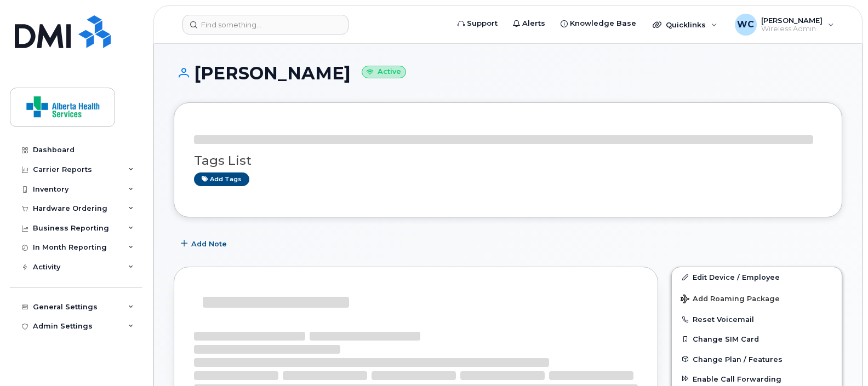 The image size is (868, 386). What do you see at coordinates (205, 244) in the screenshot?
I see `button: Add Note` at bounding box center [205, 244].